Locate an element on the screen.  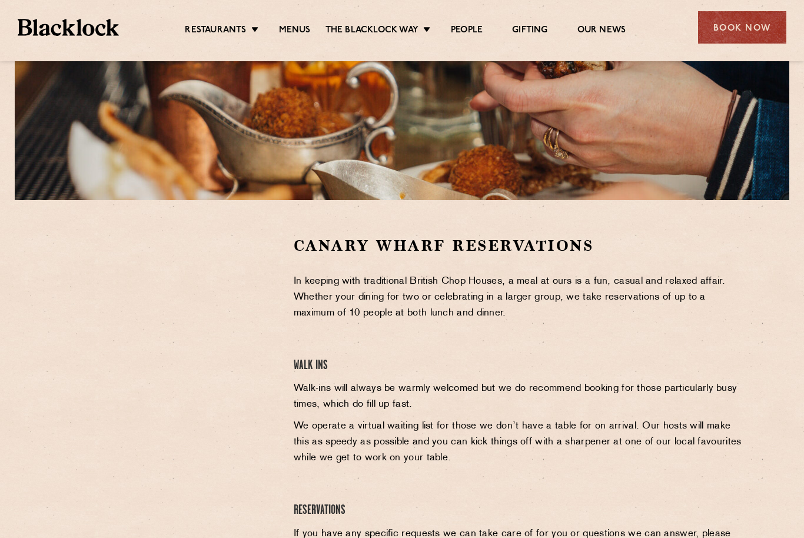
p: In keeping with traditional British Chop Houses, a meal at ours is a fun, casual and relaxed affa... is located at coordinates (519, 297).